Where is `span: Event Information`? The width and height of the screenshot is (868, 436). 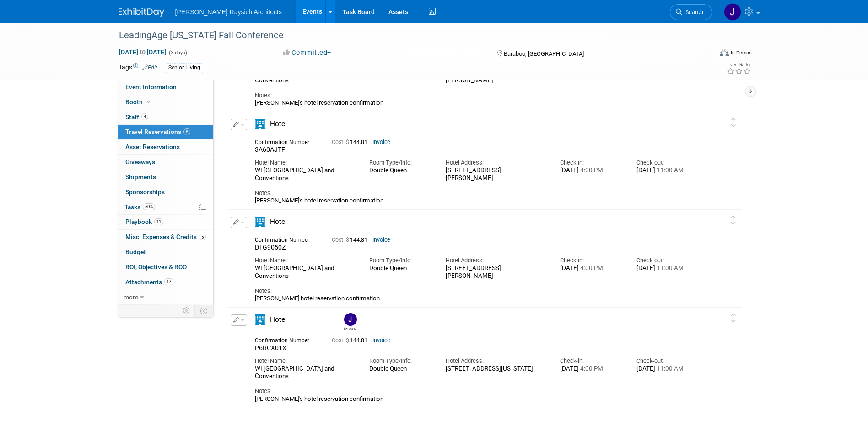
span: Event Information is located at coordinates (151, 87).